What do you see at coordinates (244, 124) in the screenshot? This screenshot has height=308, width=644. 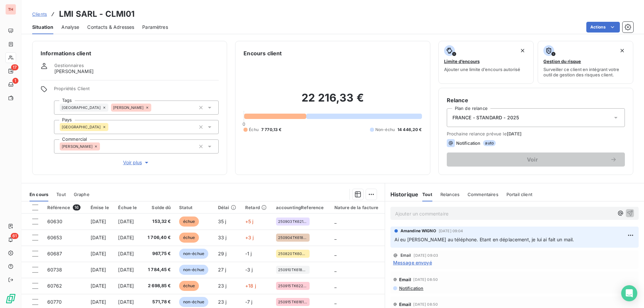 I see `span: 0` at bounding box center [244, 124].